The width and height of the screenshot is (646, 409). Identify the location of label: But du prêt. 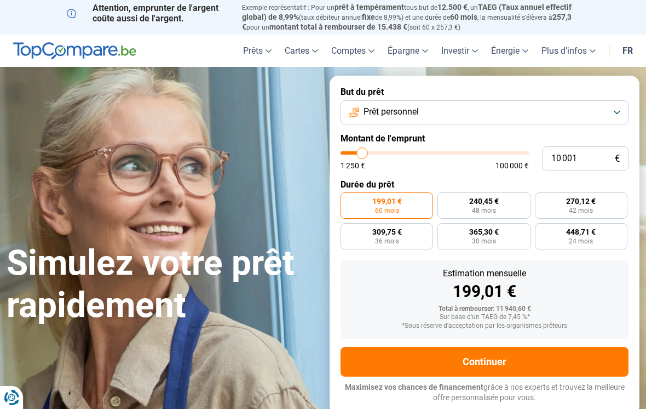
(485, 91).